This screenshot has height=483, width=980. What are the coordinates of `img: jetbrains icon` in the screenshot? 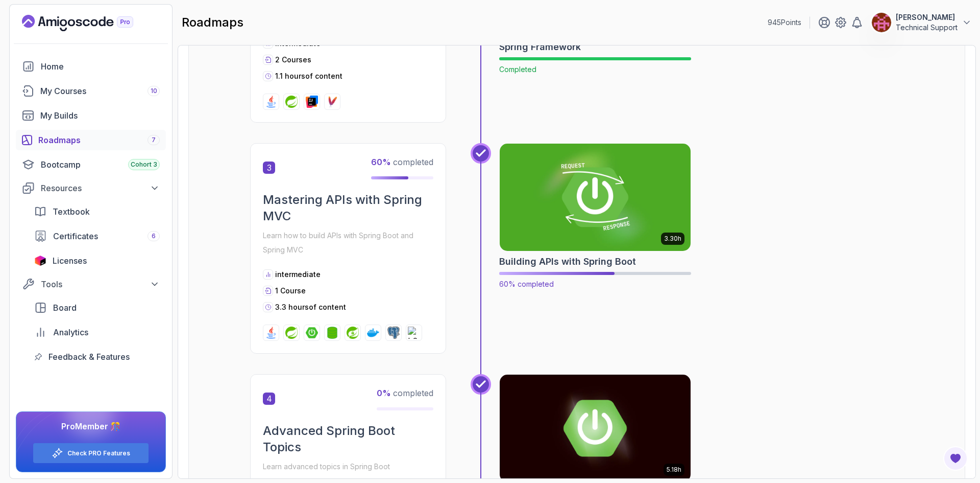 It's located at (40, 260).